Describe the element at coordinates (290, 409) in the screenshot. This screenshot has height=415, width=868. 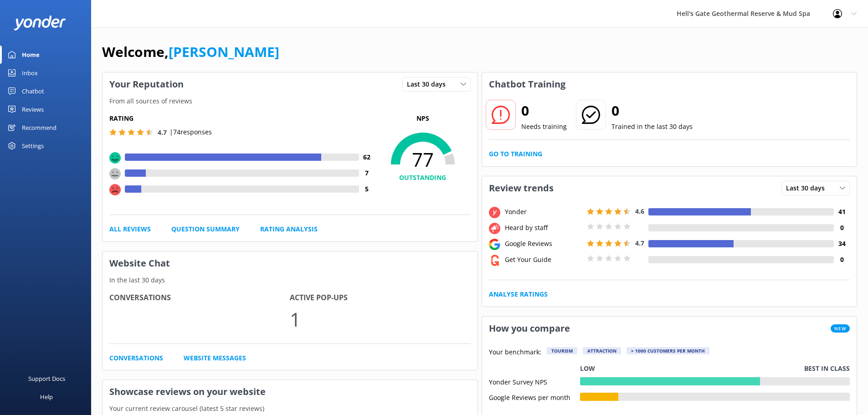
I see `p: Your current review carousel (latest 5 star reviews)` at that location.